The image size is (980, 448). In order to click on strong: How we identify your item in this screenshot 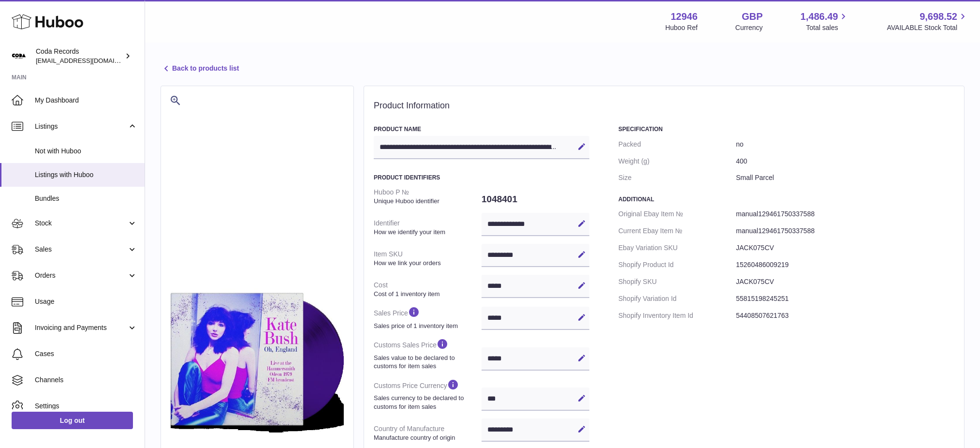, I will do `click(426, 232)`.